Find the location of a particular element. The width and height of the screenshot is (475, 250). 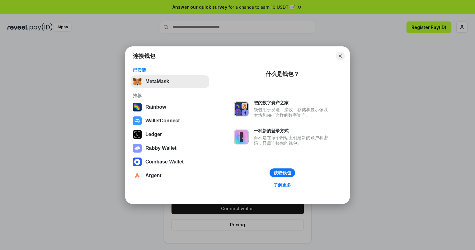

div: 推荐 is located at coordinates (170, 95).